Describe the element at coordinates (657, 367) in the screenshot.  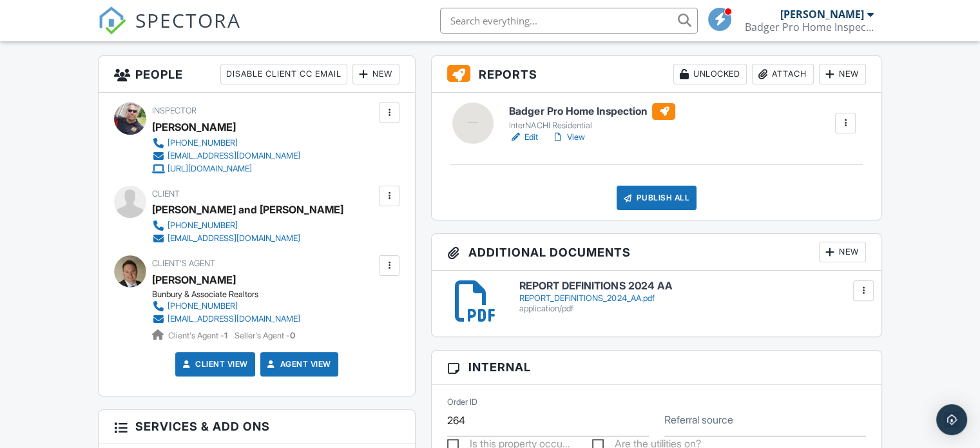
I see `h3: Internal` at that location.